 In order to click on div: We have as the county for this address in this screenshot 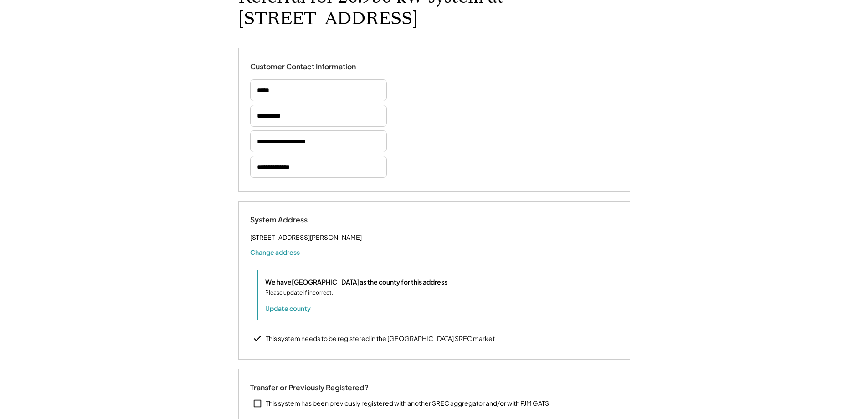, I will do `click(357, 282)`.